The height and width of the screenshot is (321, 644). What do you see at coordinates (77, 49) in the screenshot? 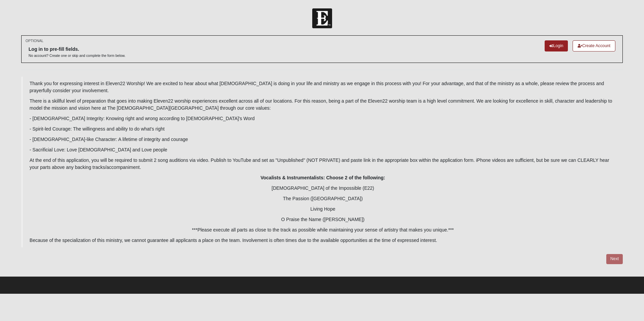
I see `h6: Log in to pre-fill fields.` at bounding box center [77, 49].